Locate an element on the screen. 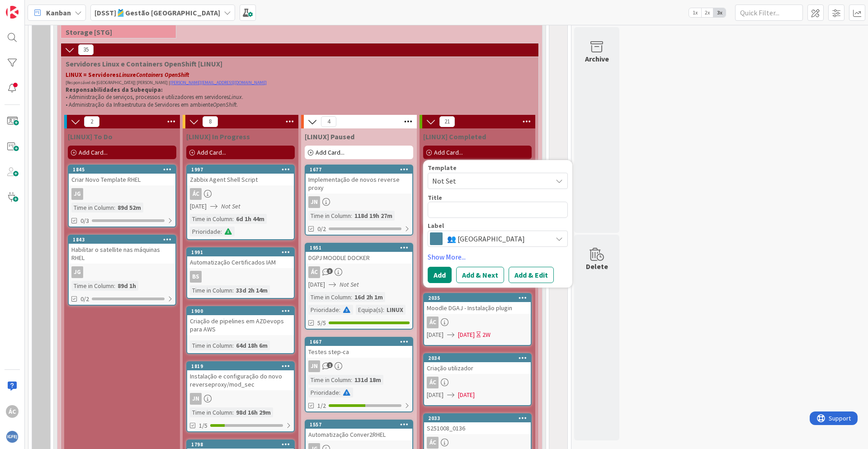 The height and width of the screenshot is (449, 868). div: S251008_0136 is located at coordinates (478, 428).